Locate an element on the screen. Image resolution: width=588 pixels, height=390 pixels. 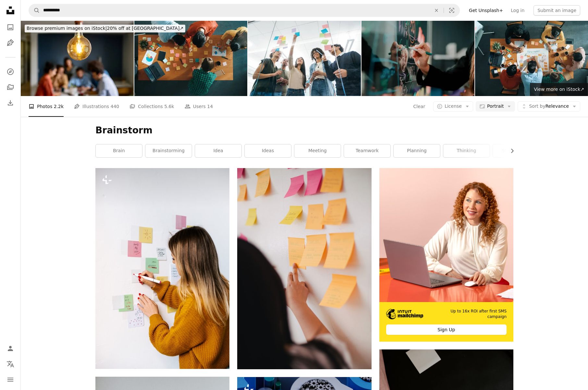
a: Explore is located at coordinates (10, 72).